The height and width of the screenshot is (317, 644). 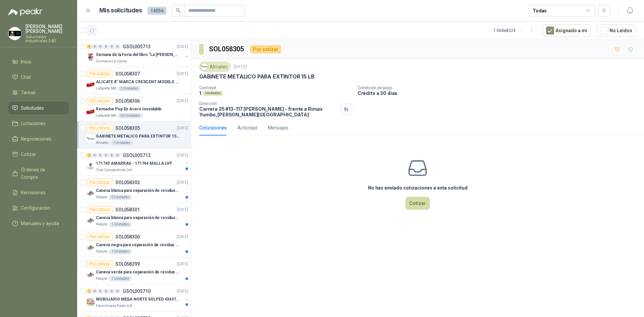 What do you see at coordinates (38, 77) in the screenshot?
I see `a: Chat` at bounding box center [38, 77].